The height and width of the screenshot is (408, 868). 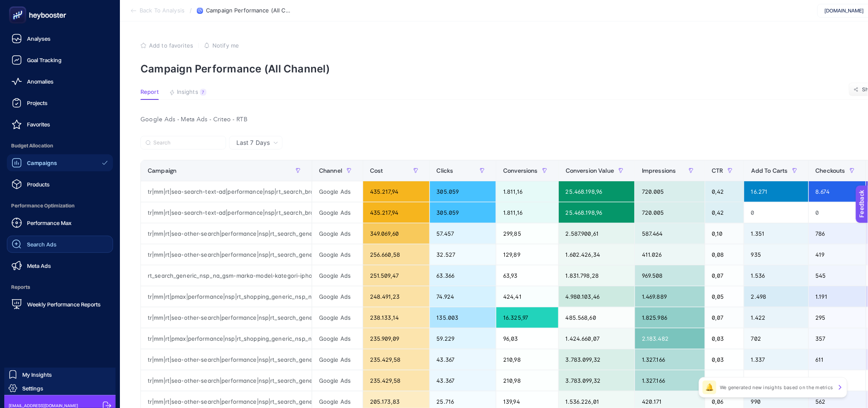 I want to click on div: 587.464, so click(x=670, y=234).